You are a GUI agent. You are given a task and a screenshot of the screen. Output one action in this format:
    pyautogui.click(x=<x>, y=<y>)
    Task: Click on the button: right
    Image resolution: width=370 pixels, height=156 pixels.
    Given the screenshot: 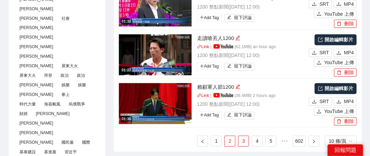 What is the action you would take?
    pyautogui.click(x=314, y=141)
    